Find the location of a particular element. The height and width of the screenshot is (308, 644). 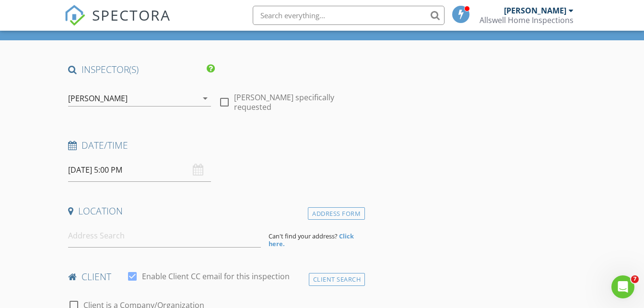

span: SPECTORA is located at coordinates (132, 15).